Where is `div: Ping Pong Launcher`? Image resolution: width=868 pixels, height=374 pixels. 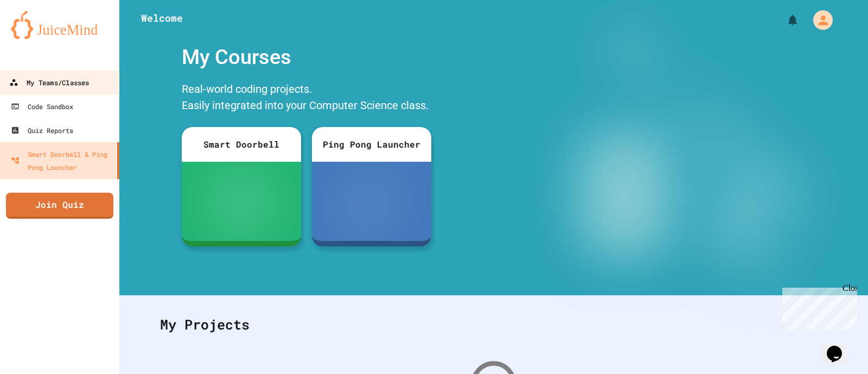
div: Ping Pong Launcher is located at coordinates (372, 144).